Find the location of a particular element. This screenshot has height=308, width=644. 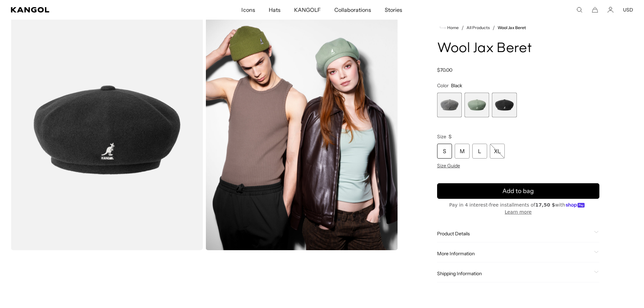

span: Color is located at coordinates (443, 85).